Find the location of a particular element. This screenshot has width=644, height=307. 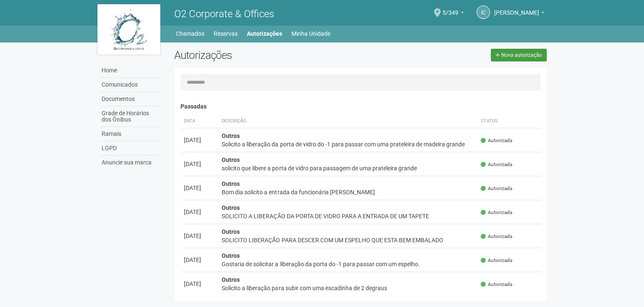

a: IC is located at coordinates (483, 12).